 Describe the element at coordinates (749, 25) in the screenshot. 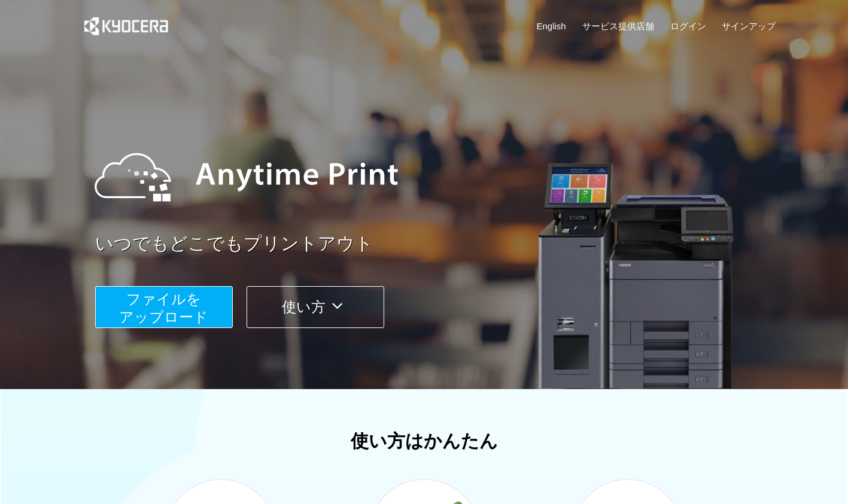

I see `a: サインアップ` at that location.